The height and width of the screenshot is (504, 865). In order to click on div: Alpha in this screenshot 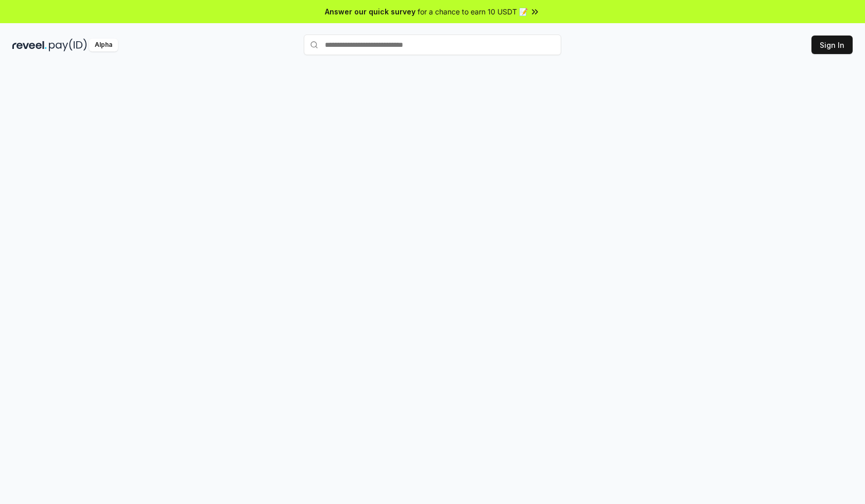, I will do `click(103, 45)`.